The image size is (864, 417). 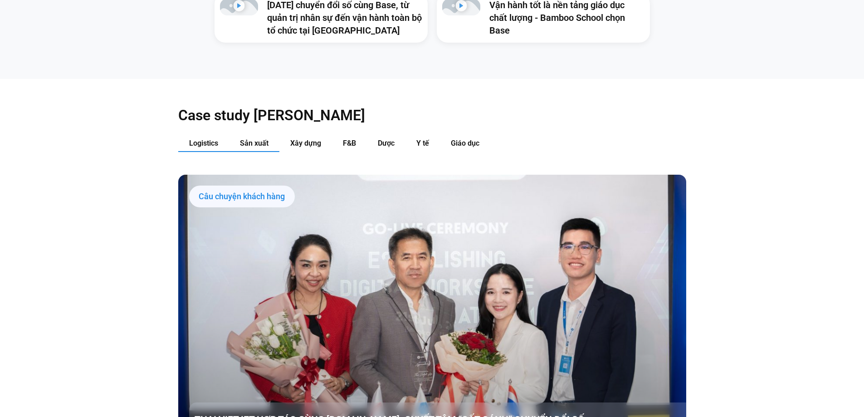 I want to click on span: Giáo dục, so click(x=465, y=143).